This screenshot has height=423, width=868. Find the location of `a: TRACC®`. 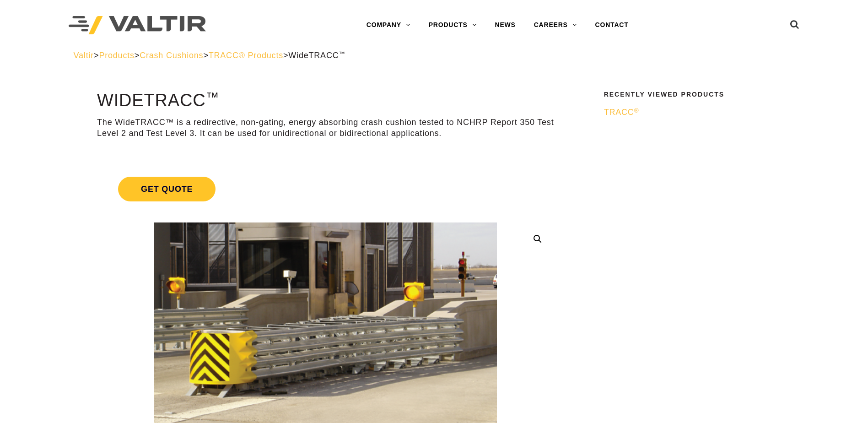

a: TRACC® is located at coordinates (697, 112).